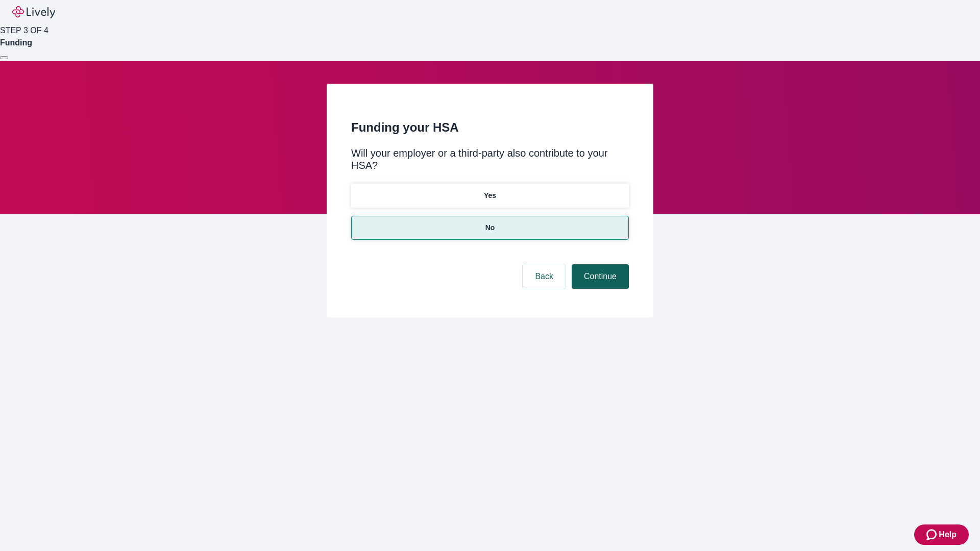 This screenshot has height=551, width=980. Describe the element at coordinates (600, 277) in the screenshot. I see `button: Continue` at that location.